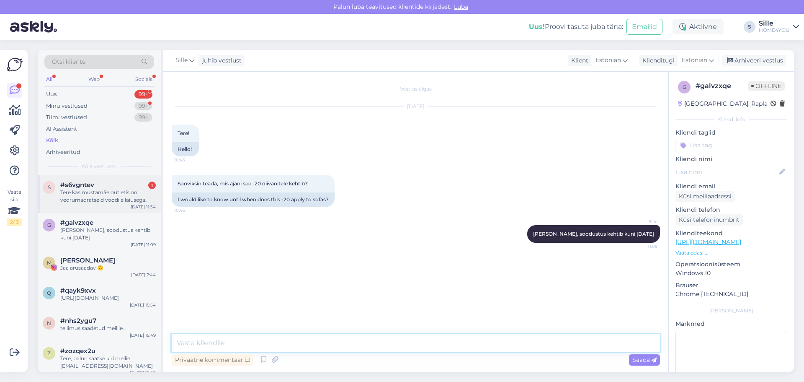 Image resolution: width=804 pixels, height=382 pixels. Describe the element at coordinates (15, 65) in the screenshot. I see `img: Askly Logo` at that location.